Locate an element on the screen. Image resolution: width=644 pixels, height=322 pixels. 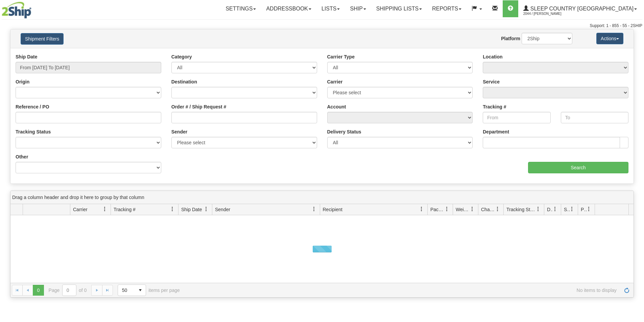
a: Tracking Status filter column settings is located at coordinates (539, 209).